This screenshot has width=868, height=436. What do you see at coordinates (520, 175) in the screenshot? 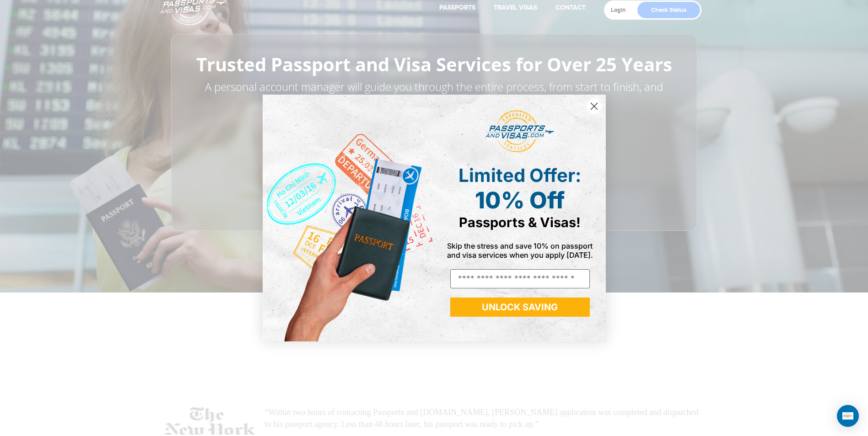
I see `span: Limited Offer:` at bounding box center [520, 175].